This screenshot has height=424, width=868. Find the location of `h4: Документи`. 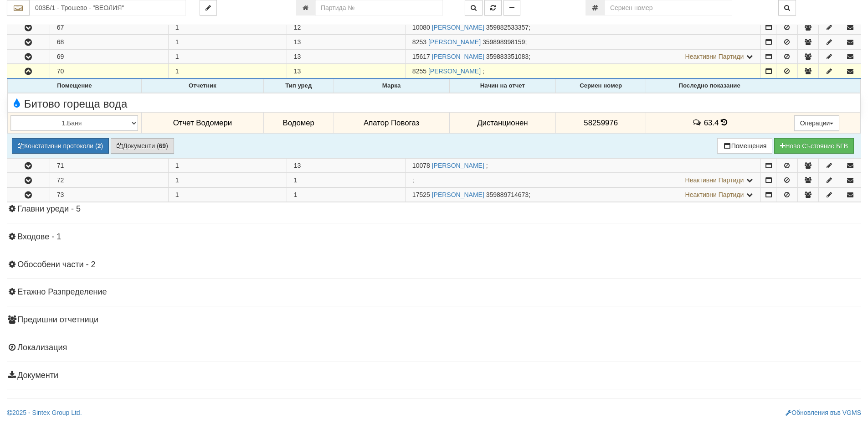

h4: Документи is located at coordinates (434, 375).